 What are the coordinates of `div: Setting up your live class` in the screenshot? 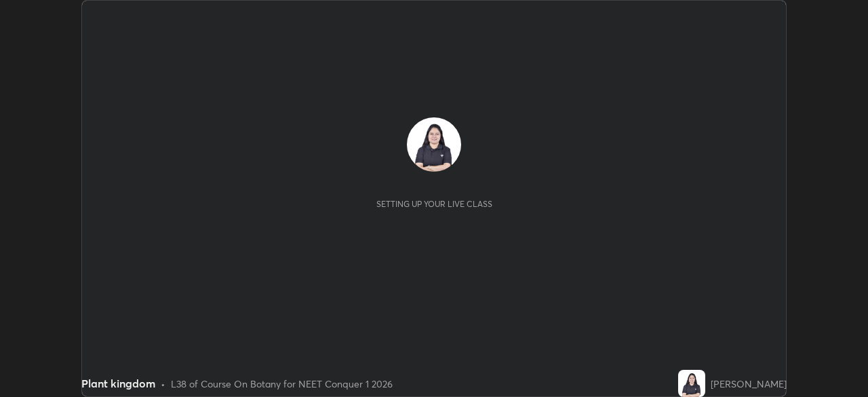 It's located at (434, 203).